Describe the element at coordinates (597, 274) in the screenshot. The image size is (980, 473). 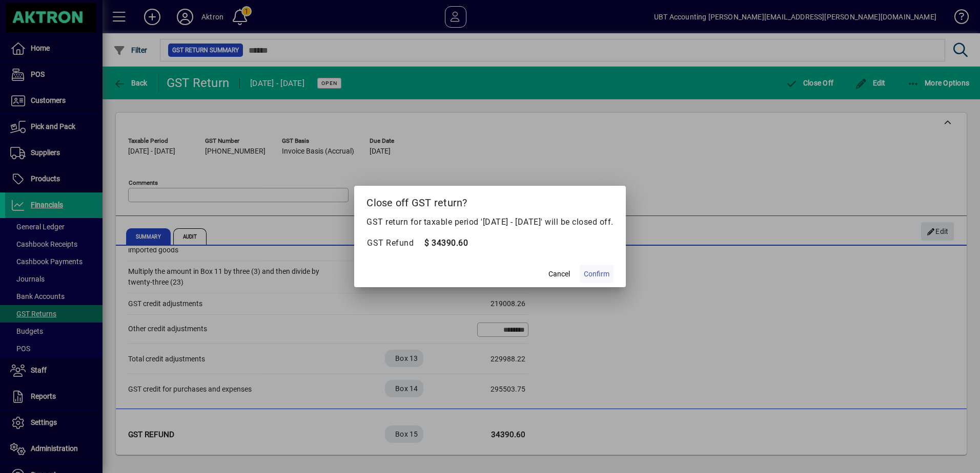
I see `button: Confirm` at that location.